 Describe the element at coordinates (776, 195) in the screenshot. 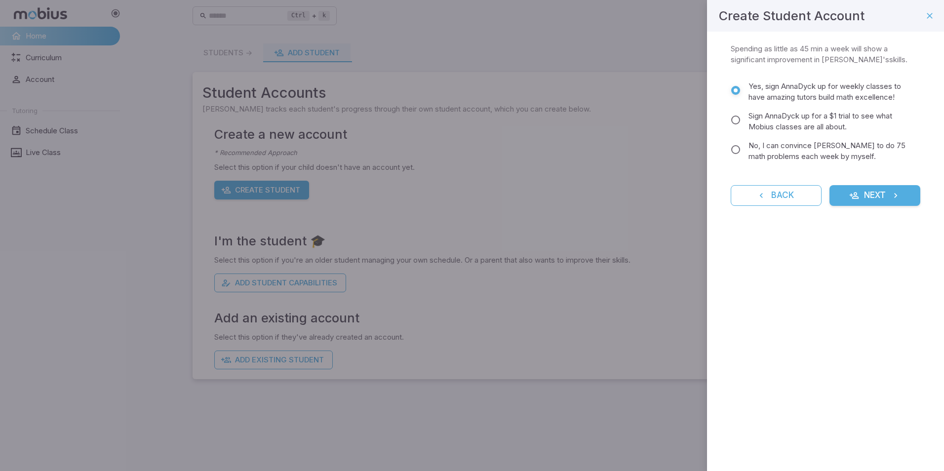

I see `button: Back` at that location.